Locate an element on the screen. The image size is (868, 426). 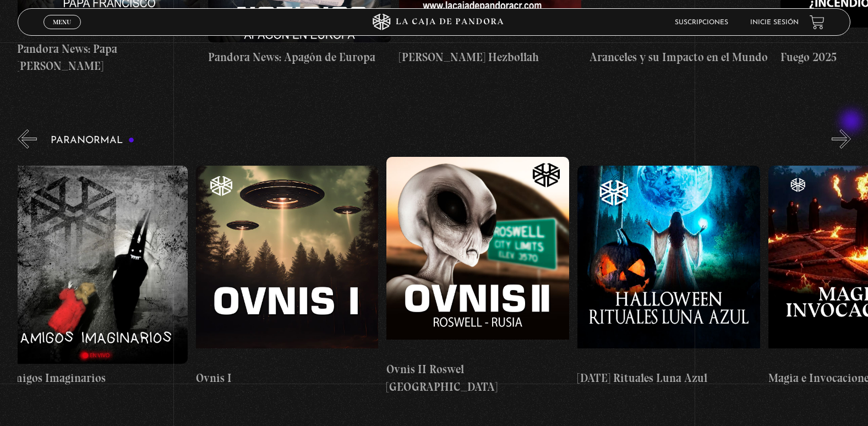
a: View your shopping cart is located at coordinates (817, 22).